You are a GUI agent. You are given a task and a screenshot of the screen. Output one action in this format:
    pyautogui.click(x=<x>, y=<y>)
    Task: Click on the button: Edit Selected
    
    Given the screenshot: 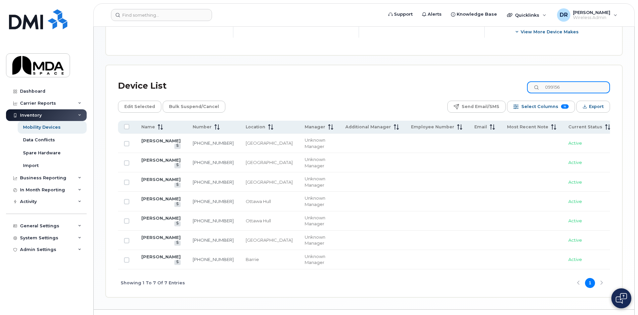 What is the action you would take?
    pyautogui.click(x=140, y=107)
    